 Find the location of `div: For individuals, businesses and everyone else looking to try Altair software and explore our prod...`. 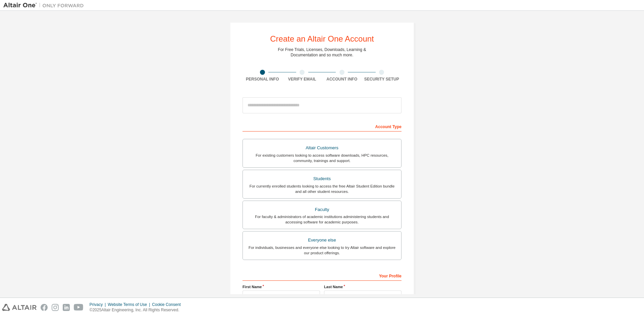

div: For individuals, businesses and everyone else looking to try Altair software and explore our prod... is located at coordinates (322, 251).